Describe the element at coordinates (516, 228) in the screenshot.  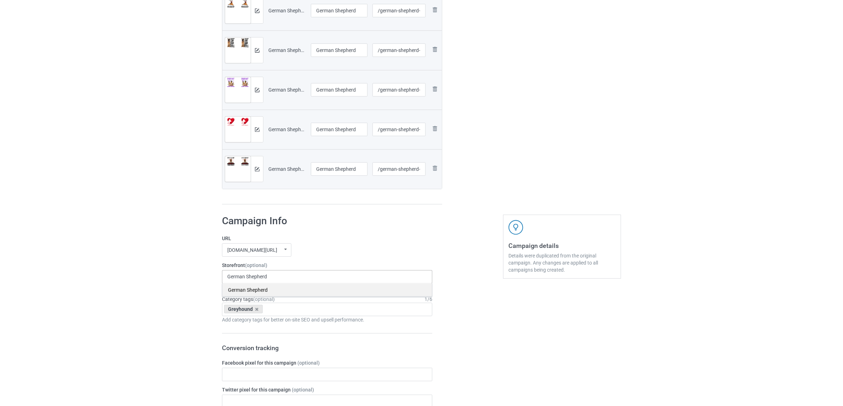
I see `img: svg+xml;base64,PD94bWwgdmVyc2lvbj0iMS4wIiBlbmNvZGluZz0iVVRGLTgiPz4KPHN2ZyB3aWR0aD0iNDJweCIgaGVpZ2...` at that location.